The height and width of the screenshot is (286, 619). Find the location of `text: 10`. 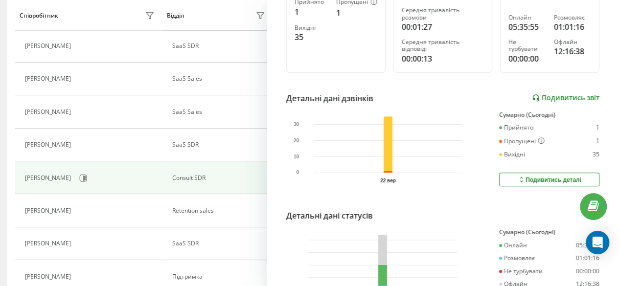

text: 10 is located at coordinates (297, 156).